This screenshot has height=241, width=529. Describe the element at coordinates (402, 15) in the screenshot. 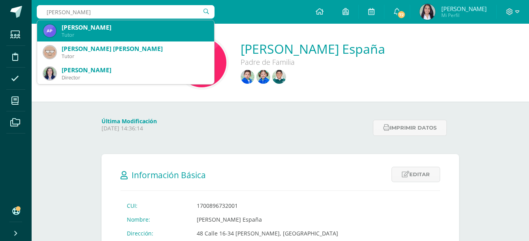

I see `span: 72` at that location.